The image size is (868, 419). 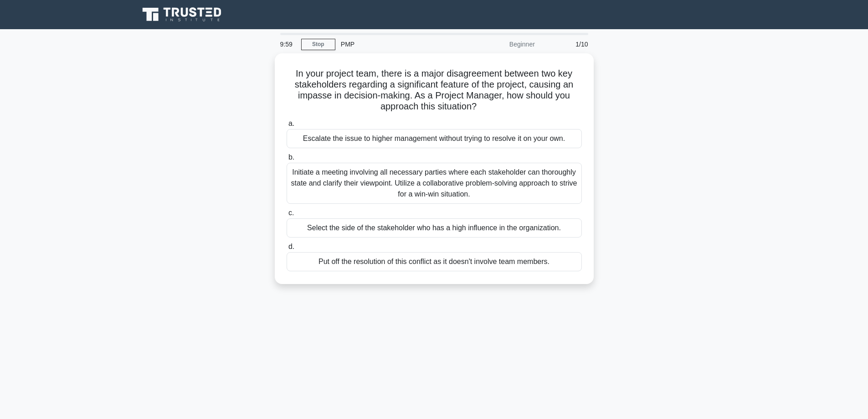 I want to click on div: 9:59, so click(x=288, y=44).